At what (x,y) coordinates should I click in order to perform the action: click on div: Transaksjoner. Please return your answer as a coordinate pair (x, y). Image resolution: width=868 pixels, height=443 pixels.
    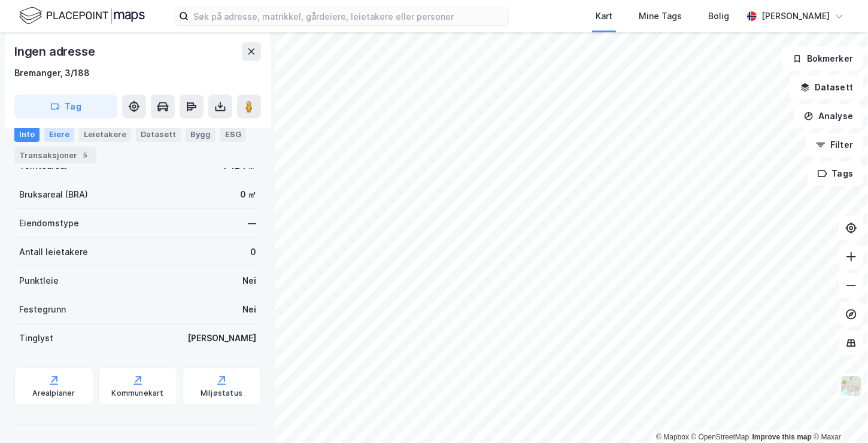
    Looking at the image, I should click on (55, 155).